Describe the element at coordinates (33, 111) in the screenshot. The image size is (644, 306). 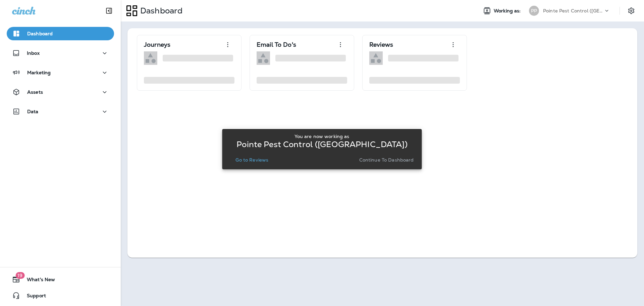
I see `p: Data` at that location.